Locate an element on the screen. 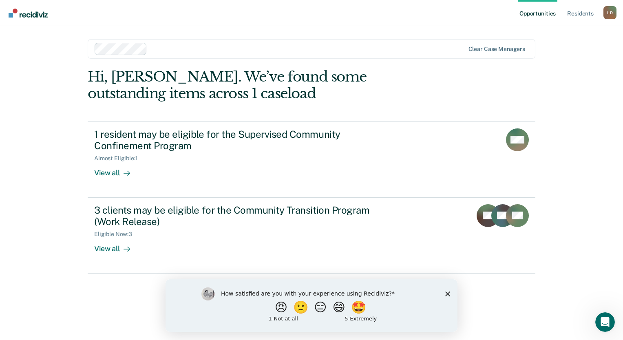 This screenshot has height=340, width=623. div: L D is located at coordinates (610, 13).